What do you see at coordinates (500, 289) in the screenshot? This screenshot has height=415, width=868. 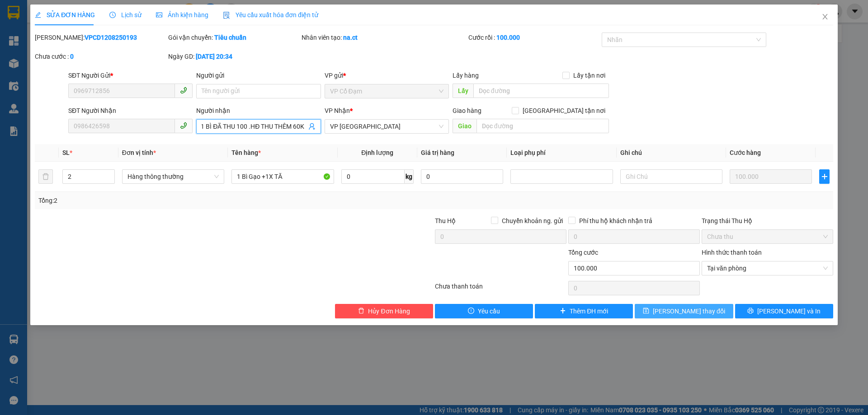 I see `div: Chưa thanh toán` at bounding box center [500, 289].